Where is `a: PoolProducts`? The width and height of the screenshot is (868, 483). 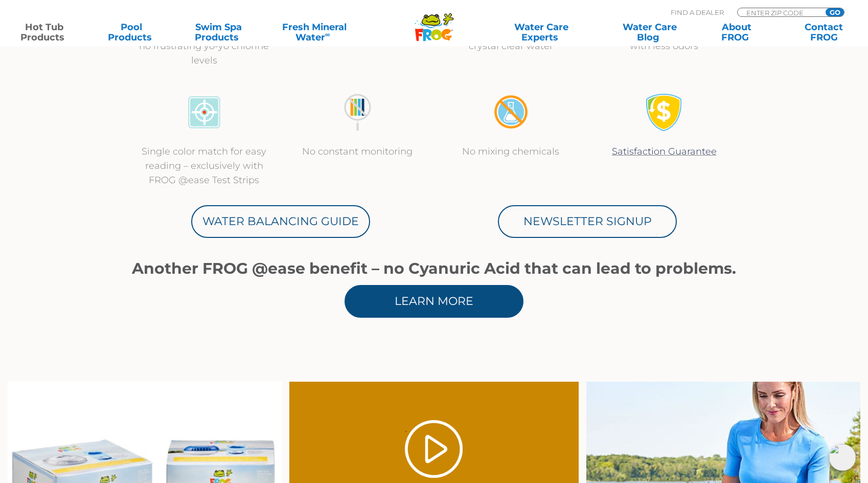 a: PoolProducts is located at coordinates (132, 32).